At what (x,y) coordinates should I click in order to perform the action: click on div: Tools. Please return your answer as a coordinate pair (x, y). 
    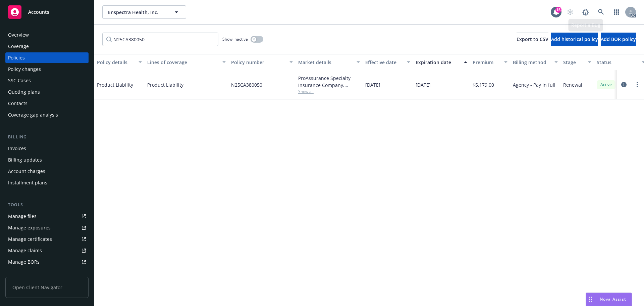
    Looking at the image, I should click on (47, 205).